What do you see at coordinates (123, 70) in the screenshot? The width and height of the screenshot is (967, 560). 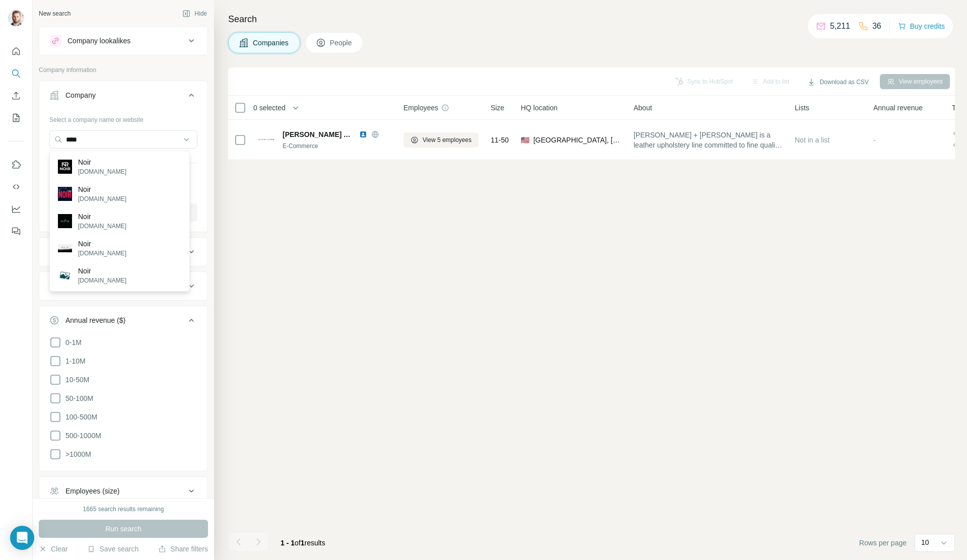 I see `p: Company information` at bounding box center [123, 70].